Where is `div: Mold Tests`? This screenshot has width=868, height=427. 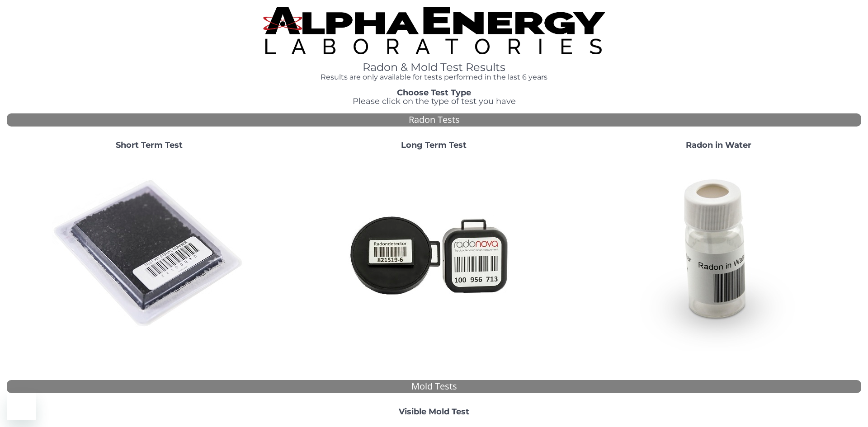 div: Mold Tests is located at coordinates (434, 386).